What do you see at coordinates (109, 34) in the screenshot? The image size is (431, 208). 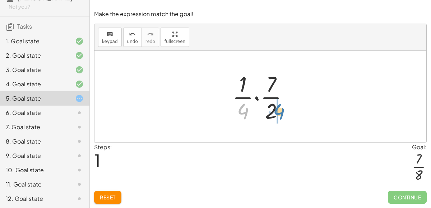 I see `i: keyboard` at bounding box center [109, 34].